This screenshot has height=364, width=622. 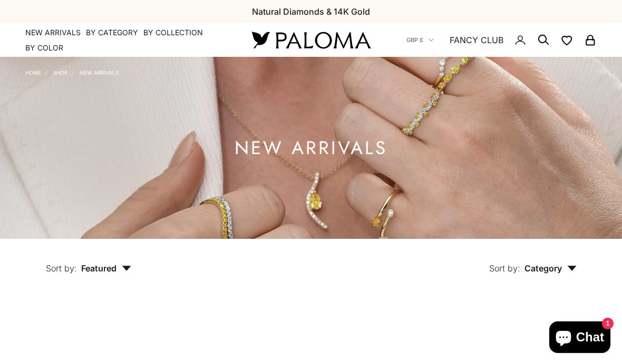 I want to click on summary: By Category, so click(x=111, y=33).